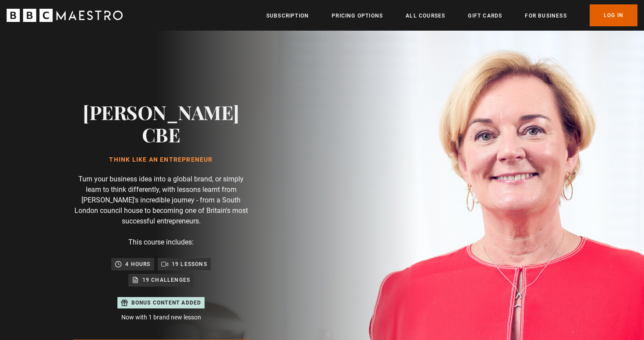 The height and width of the screenshot is (340, 644). Describe the element at coordinates (161, 160) in the screenshot. I see `h1: Think Like an Entrepreneur` at that location.